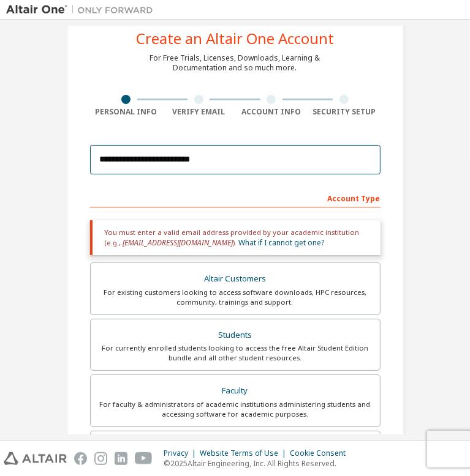 Image resolution: width=470 pixels, height=476 pixels. I want to click on a: What if I cannot get one?, so click(281, 242).